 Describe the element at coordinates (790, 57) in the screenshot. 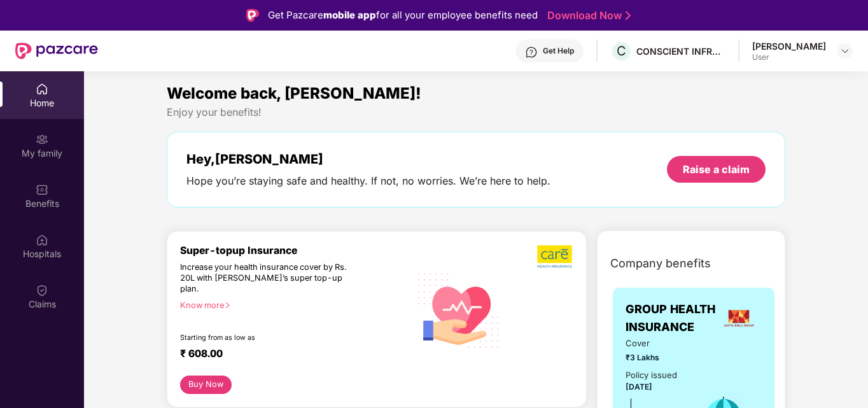

I see `div: User` at that location.